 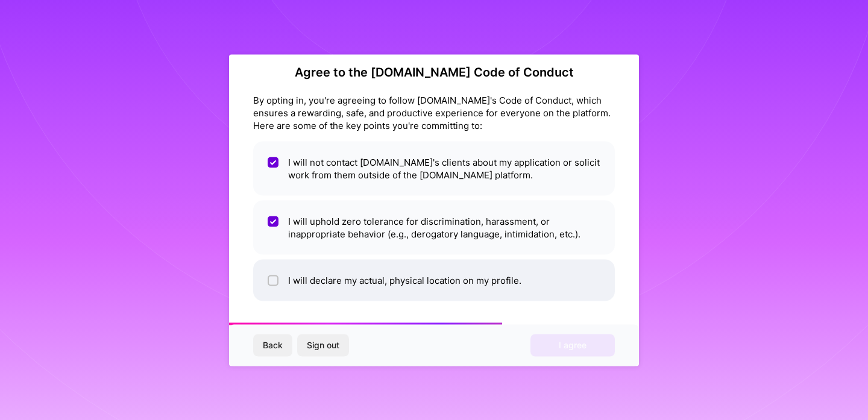 I want to click on span: Sign out, so click(x=323, y=345).